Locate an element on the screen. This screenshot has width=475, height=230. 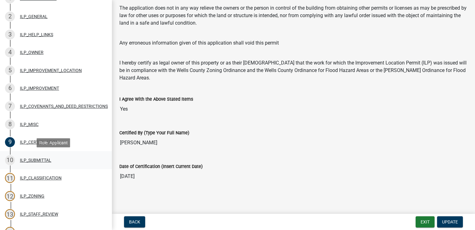
div: 4 is located at coordinates (10, 52).